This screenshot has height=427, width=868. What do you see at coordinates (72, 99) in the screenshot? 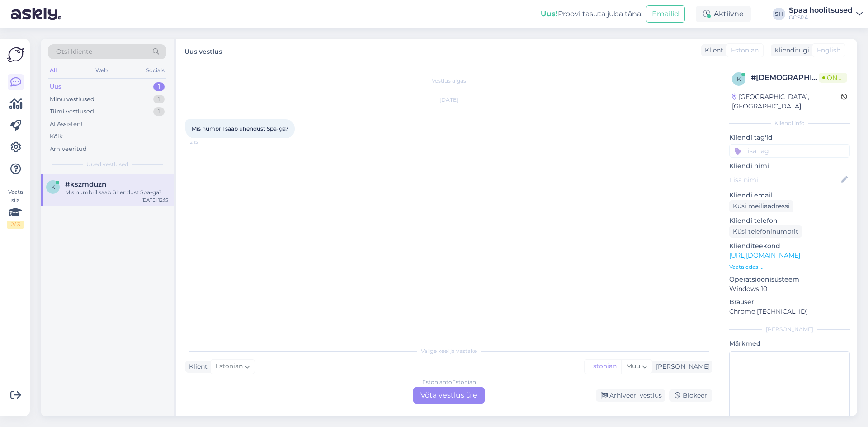
I see `div: Minu vestlused` at bounding box center [72, 99].